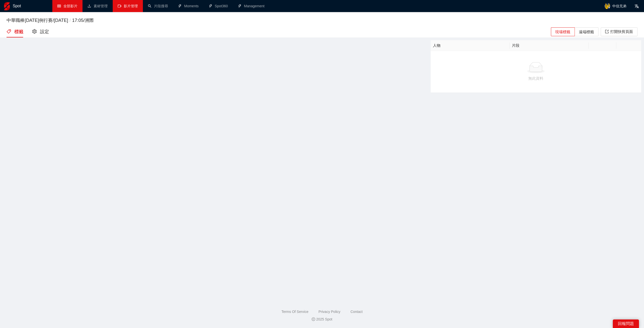  I want to click on a: upload素材管理, so click(98, 6).